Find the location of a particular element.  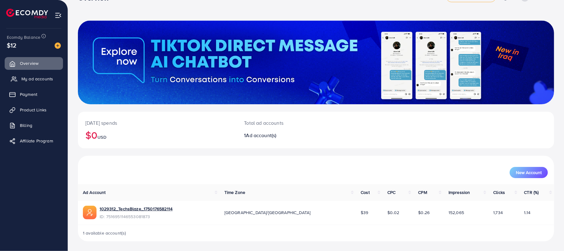

p: Total ad accounts is located at coordinates (296, 123).